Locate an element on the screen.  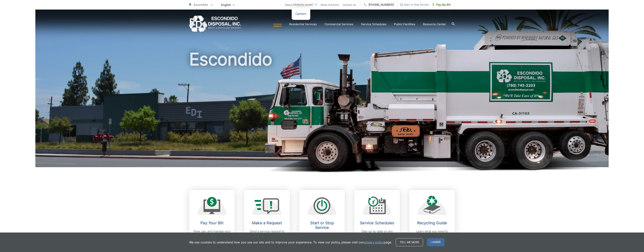
a: Careers is located at coordinates (301, 14).